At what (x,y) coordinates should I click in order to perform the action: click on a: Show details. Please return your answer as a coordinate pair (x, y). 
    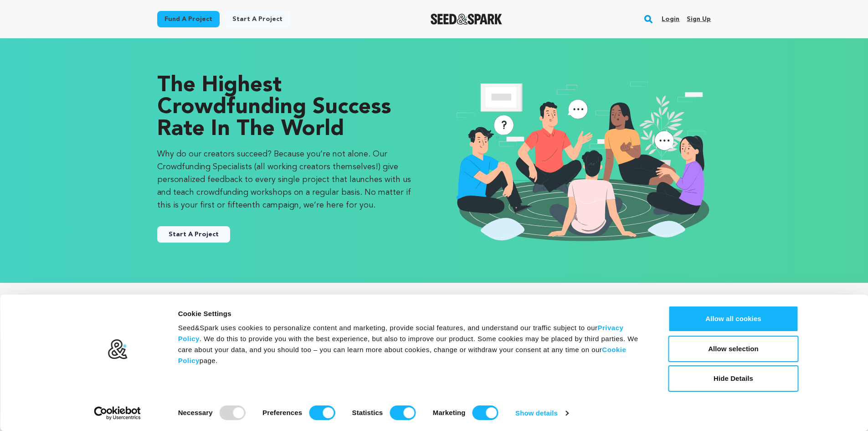
    Looking at the image, I should click on (542, 413).